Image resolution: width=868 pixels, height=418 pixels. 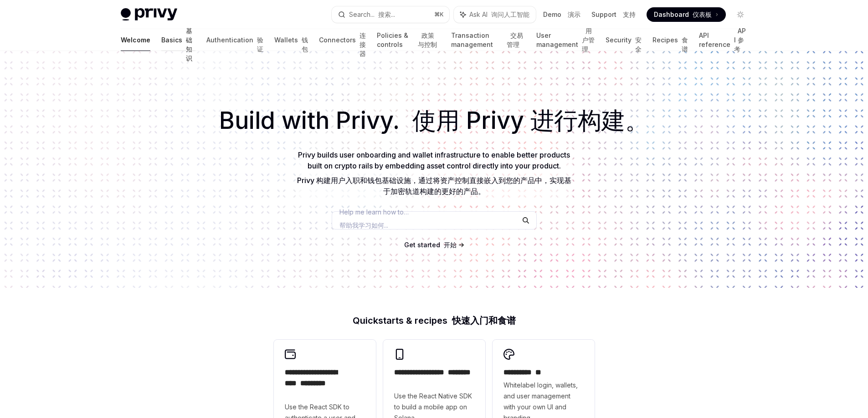 What do you see at coordinates (451, 244) in the screenshot?
I see `font: 开始` at bounding box center [451, 244].